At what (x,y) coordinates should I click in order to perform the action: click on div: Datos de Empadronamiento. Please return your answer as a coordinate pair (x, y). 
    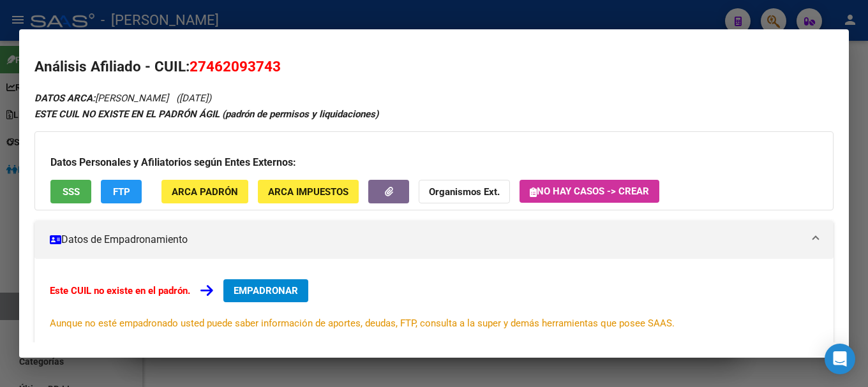
    Looking at the image, I should click on (434, 305).